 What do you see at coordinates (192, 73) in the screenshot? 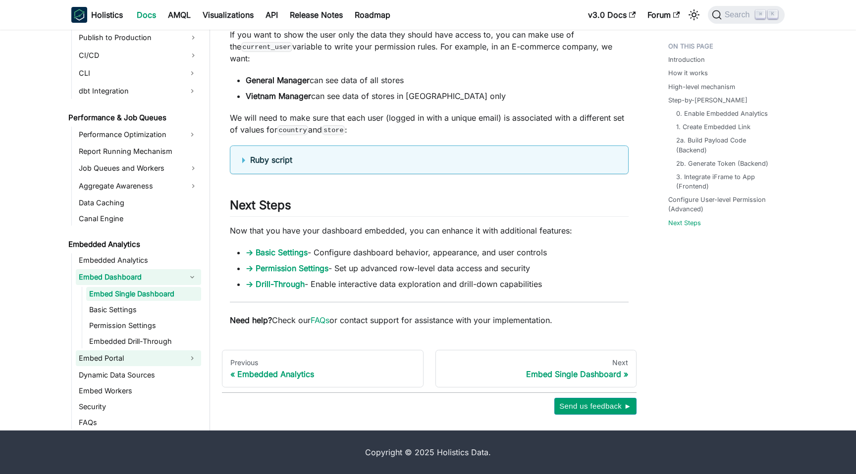
I see `button: Expand sidebar category 'CLI'` at bounding box center [192, 73].